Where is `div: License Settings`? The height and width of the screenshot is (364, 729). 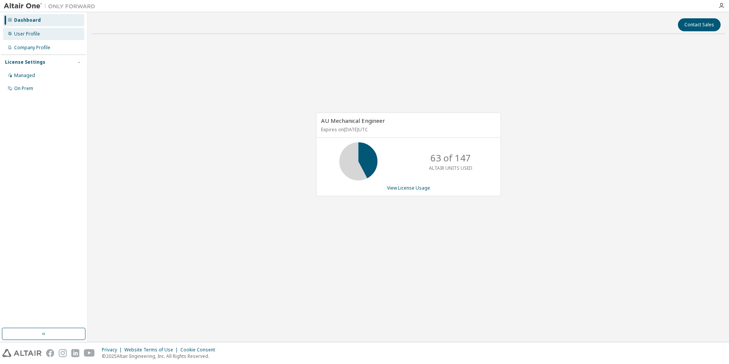 div: License Settings is located at coordinates (25, 62).